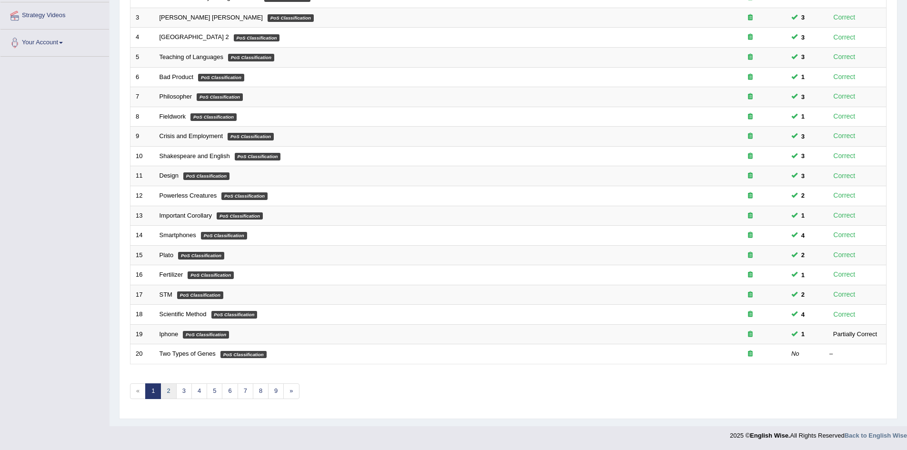 Image resolution: width=907 pixels, height=450 pixels. I want to click on strong: English Wise., so click(770, 435).